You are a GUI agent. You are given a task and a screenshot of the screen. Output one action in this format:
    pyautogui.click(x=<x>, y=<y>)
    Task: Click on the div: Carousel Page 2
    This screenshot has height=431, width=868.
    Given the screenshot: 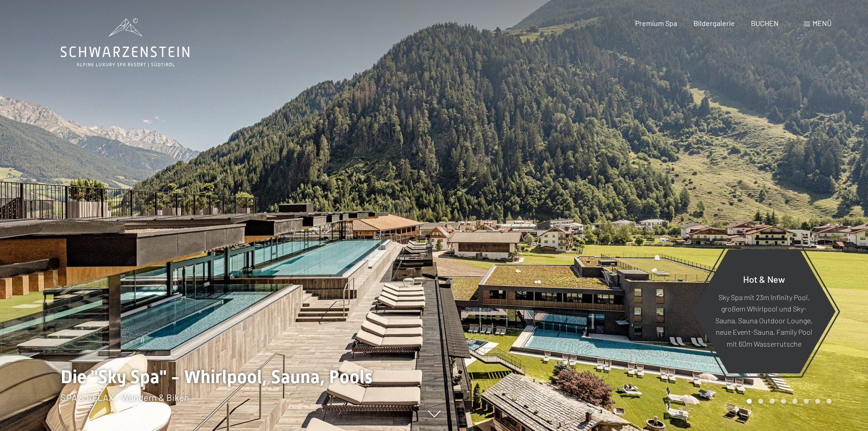 What is the action you would take?
    pyautogui.click(x=760, y=401)
    